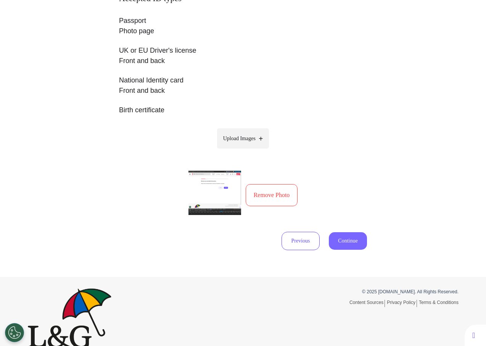 The image size is (486, 346). I want to click on p: UK or EU Driver's license Front and back, so click(243, 56).